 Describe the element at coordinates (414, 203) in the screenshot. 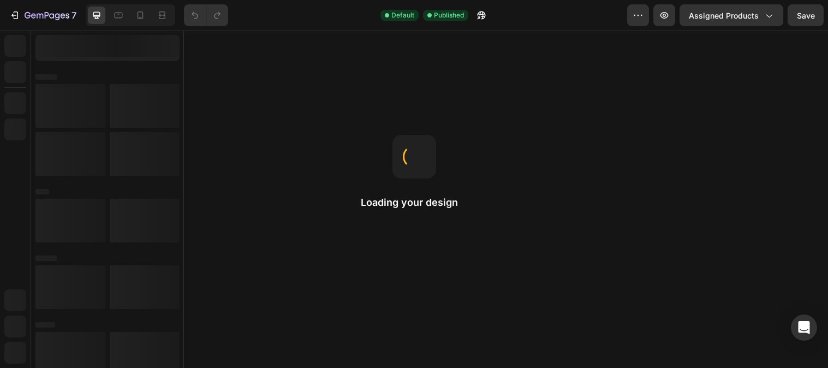

I see `h2: Loading your design` at that location.